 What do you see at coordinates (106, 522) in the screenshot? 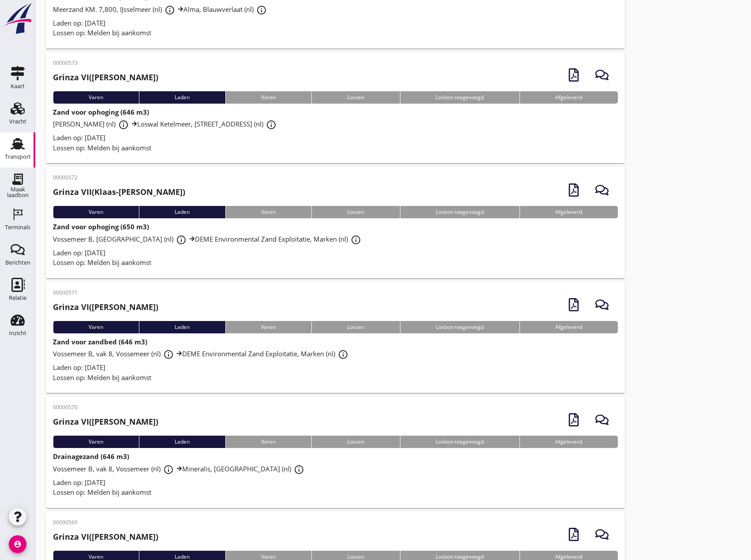
I see `p: 00000569` at bounding box center [106, 522].